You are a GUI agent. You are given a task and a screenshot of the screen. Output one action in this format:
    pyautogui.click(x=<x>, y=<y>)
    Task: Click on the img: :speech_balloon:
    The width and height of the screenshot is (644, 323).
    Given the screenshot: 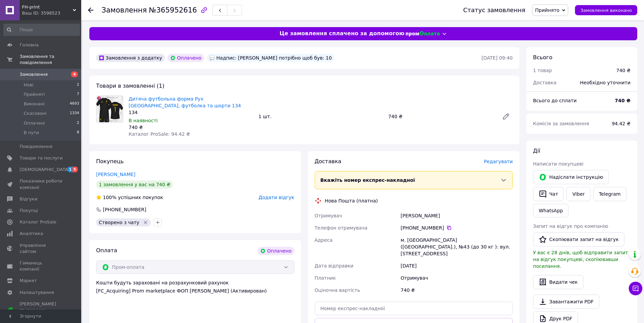 What is the action you would take?
    pyautogui.click(x=212, y=58)
    